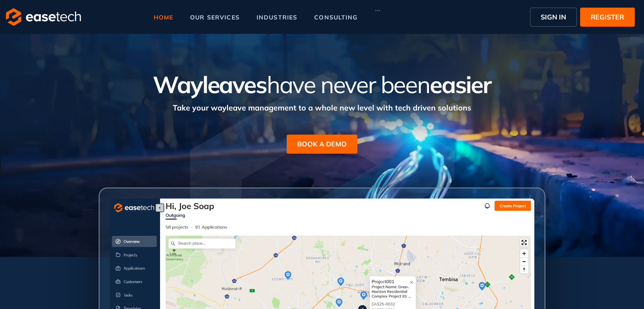 The width and height of the screenshot is (644, 309). Describe the element at coordinates (322, 106) in the screenshot. I see `div: Take your wayleave management to a whole new level with tech driven solutions` at that location.